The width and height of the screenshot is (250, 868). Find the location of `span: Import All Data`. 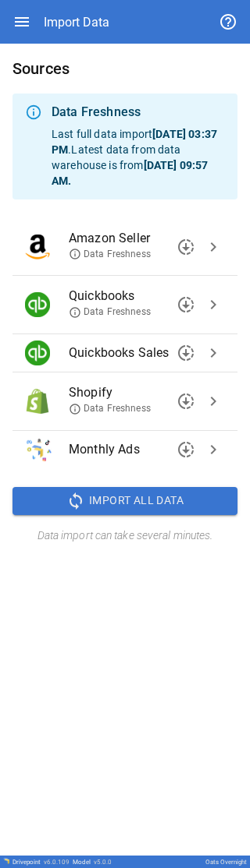

span: Import All Data is located at coordinates (135, 500).